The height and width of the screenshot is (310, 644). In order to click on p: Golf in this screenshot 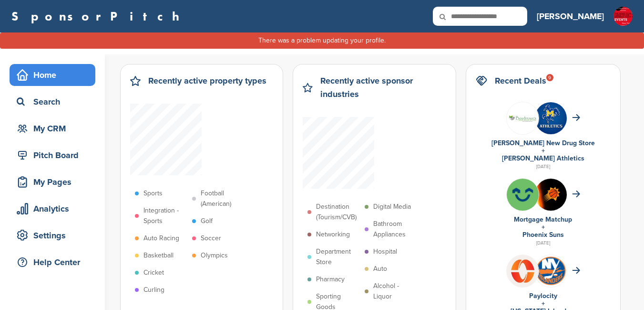, I will do `click(207, 221)`.